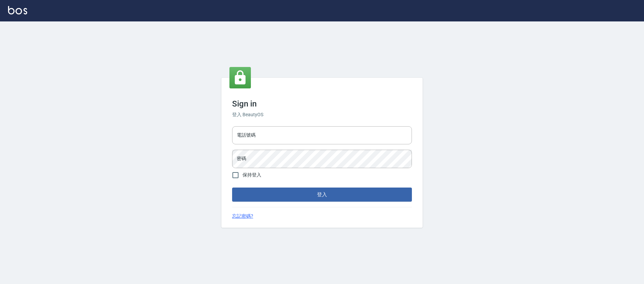 The width and height of the screenshot is (644, 284). Describe the element at coordinates (17, 10) in the screenshot. I see `img: Logo` at that location.